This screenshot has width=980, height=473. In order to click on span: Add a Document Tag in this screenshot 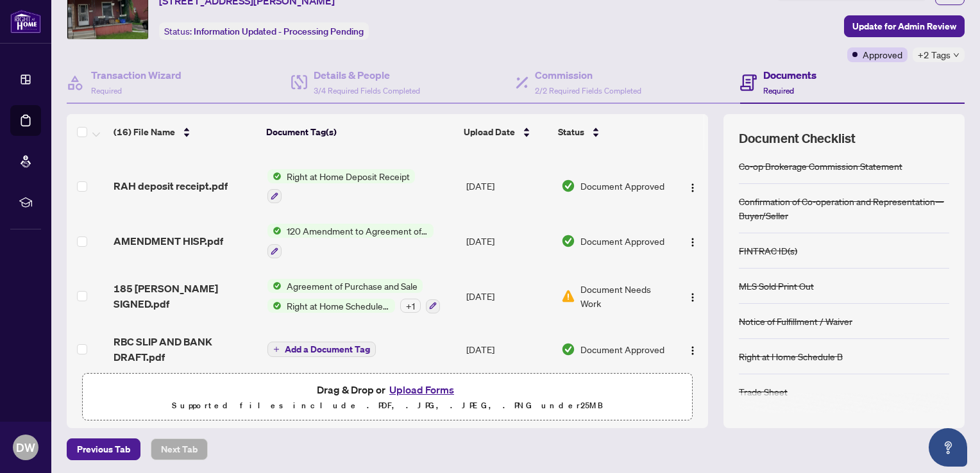, I will do `click(327, 350)`.